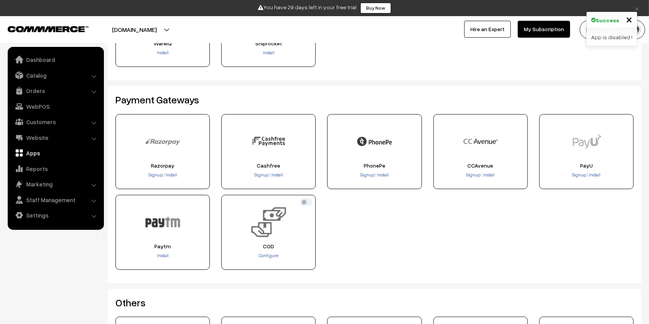  Describe the element at coordinates (269, 142) in the screenshot. I see `img: Cashfree` at that location.